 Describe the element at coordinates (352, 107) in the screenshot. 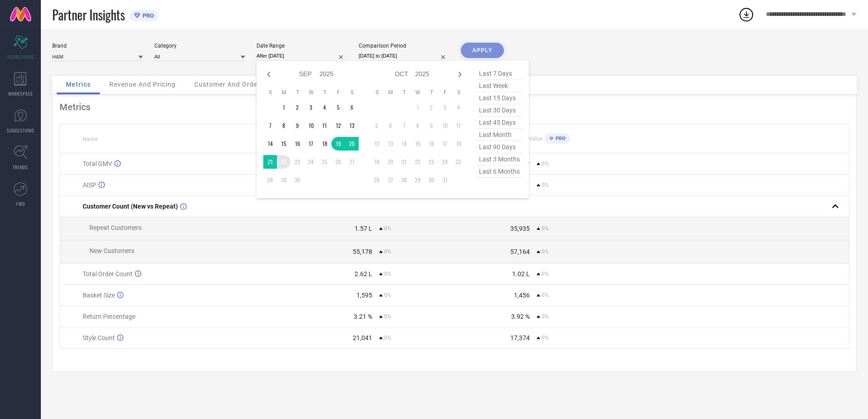

I see `td: Sat Sep 06 2025` at that location.